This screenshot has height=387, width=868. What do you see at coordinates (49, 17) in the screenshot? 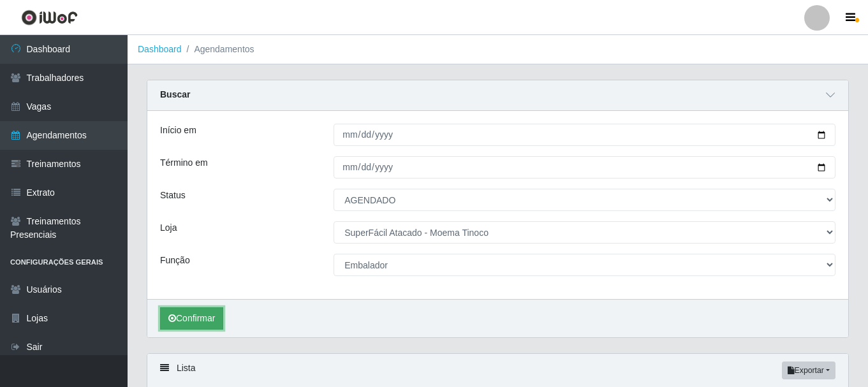
I see `img: CoreUI Logo` at bounding box center [49, 17].